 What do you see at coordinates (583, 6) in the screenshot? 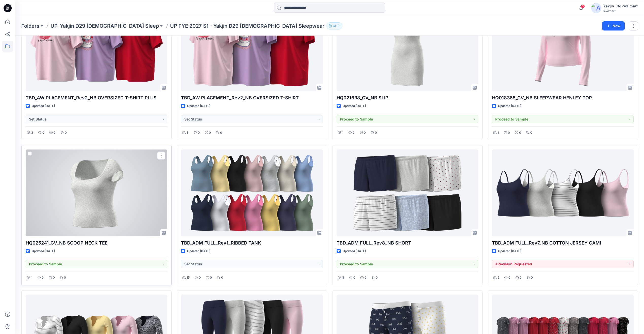
I see `span: 5` at bounding box center [583, 6].